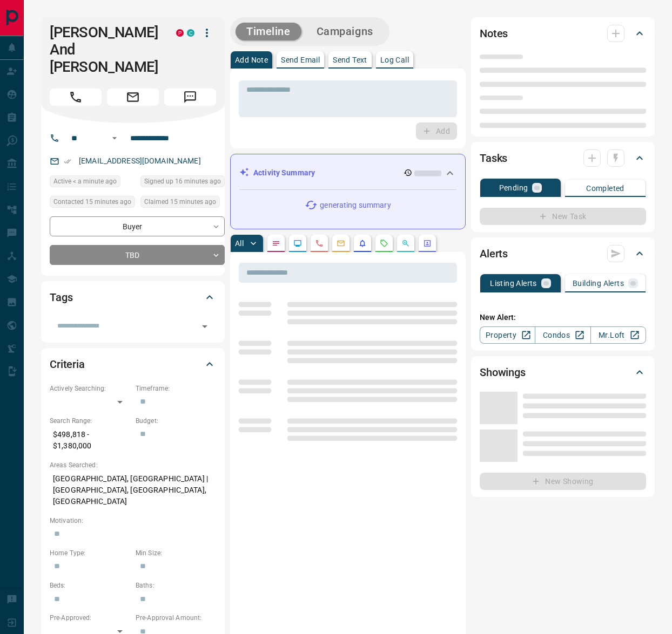 This screenshot has height=634, width=672. Describe the element at coordinates (563, 33) in the screenshot. I see `div: Notes` at that location.